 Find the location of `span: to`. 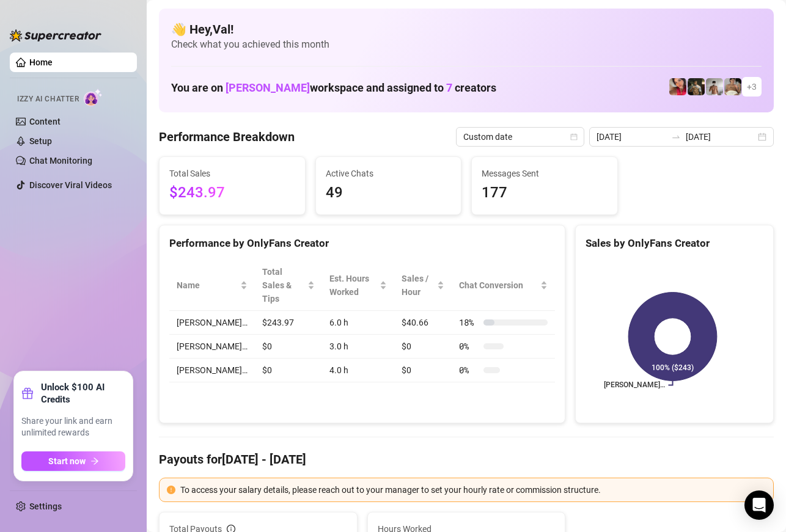

span: to is located at coordinates (676, 136).